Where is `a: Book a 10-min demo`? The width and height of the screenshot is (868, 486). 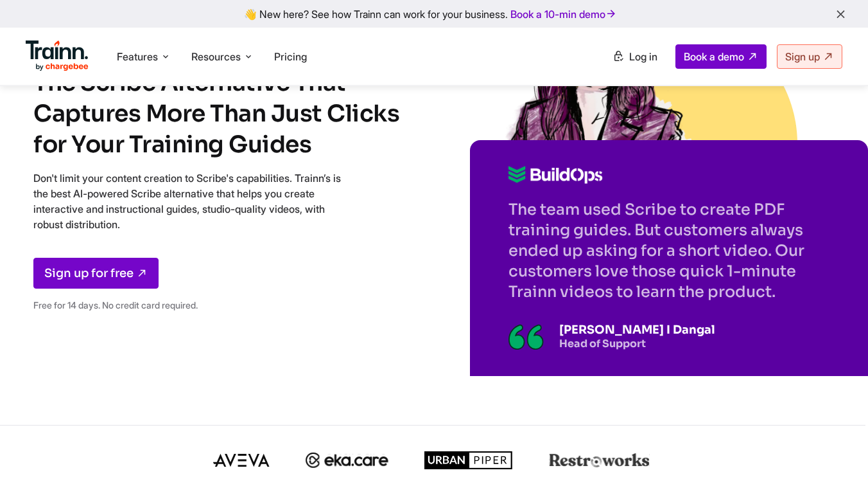 a: Book a 10-min demo is located at coordinates (564, 14).